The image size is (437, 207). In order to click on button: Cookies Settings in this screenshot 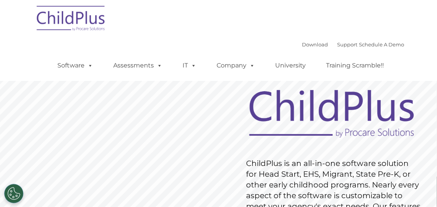, I will do `click(14, 193)`.